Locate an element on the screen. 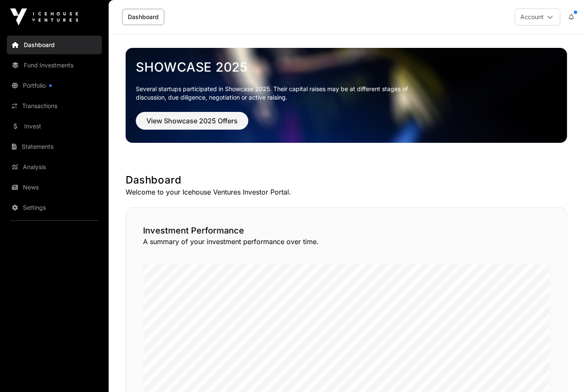 Image resolution: width=584 pixels, height=392 pixels. img: Icehouse Ventures Logo is located at coordinates (44, 17).